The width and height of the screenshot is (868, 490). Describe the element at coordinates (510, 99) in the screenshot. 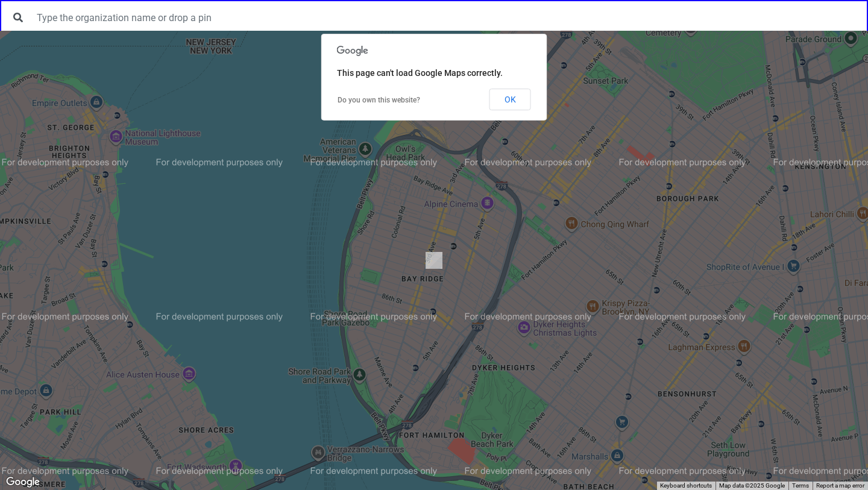

I see `button: OK` at that location.